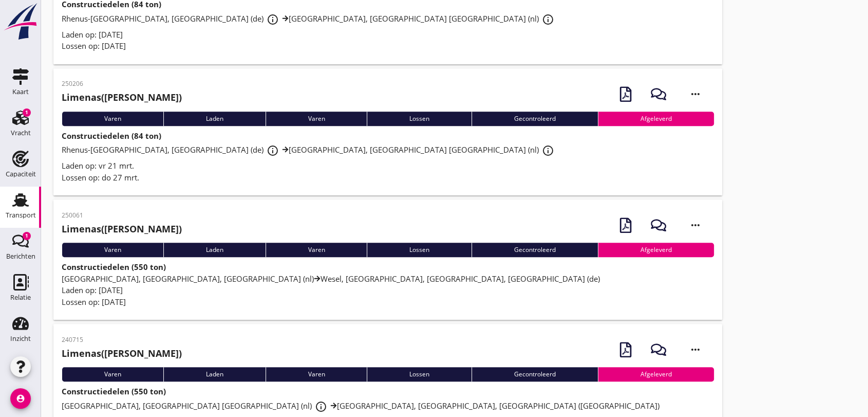  What do you see at coordinates (100, 177) in the screenshot?
I see `span: Lossen op: do 27 mrt.` at bounding box center [100, 177].